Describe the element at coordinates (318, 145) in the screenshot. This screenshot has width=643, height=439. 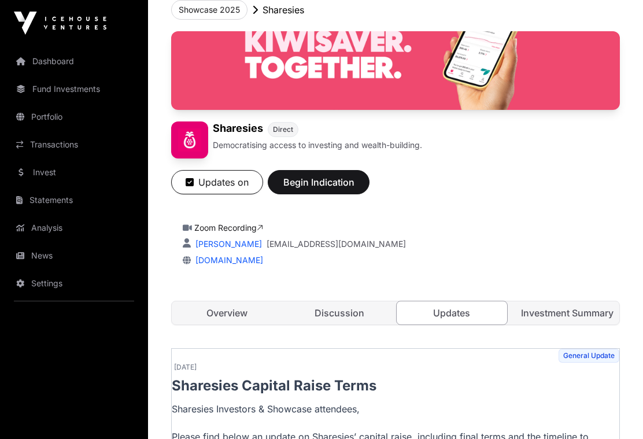
I see `p: Democratising access to investing and wealth-building.` at that location.